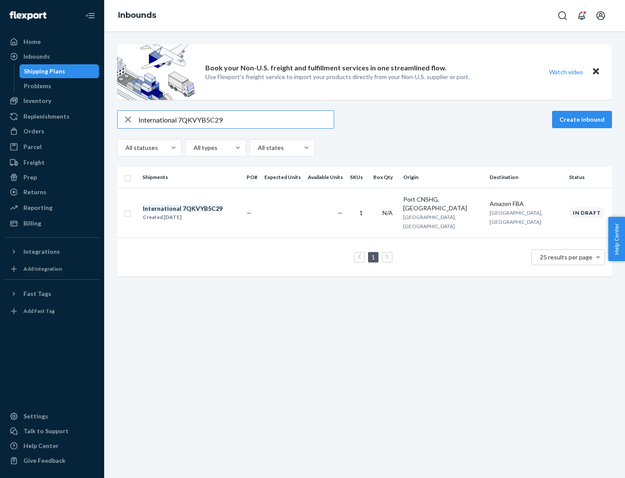  I want to click on span: 1, so click(361, 212).